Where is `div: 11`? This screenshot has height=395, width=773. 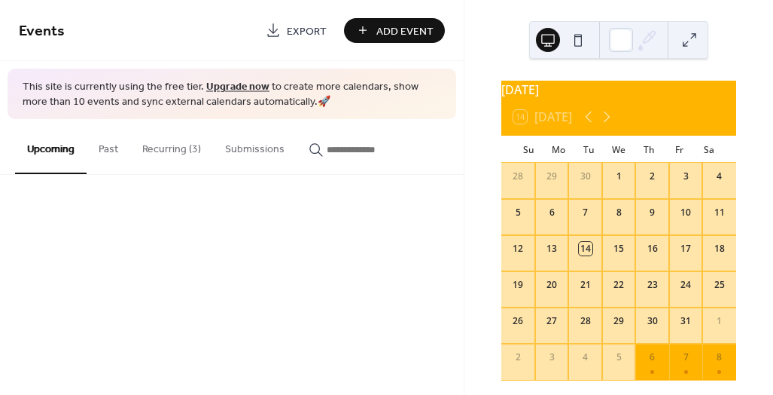
div: 11 is located at coordinates (720, 212).